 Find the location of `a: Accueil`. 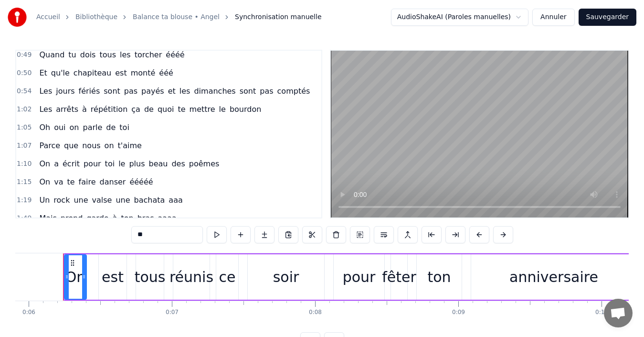

a: Accueil is located at coordinates (48, 18).